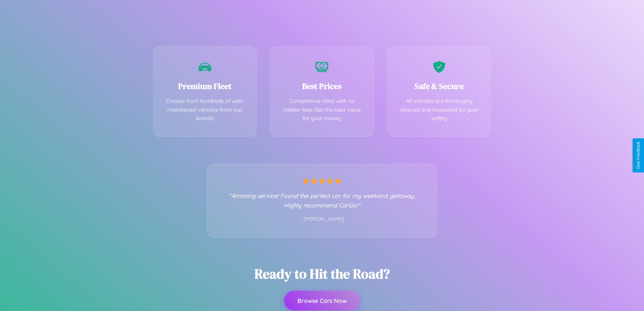 The height and width of the screenshot is (311, 644). I want to click on p: All vehicles are thoroughly cleaned and inspected for your safety, so click(439, 110).